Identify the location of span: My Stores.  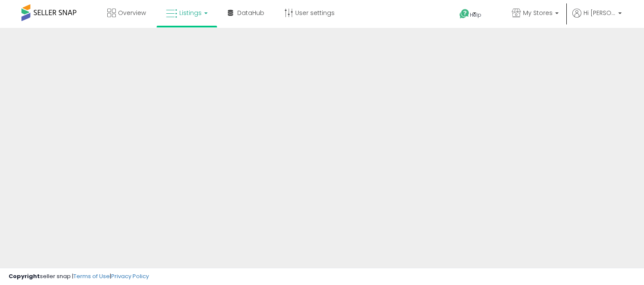
(537, 13).